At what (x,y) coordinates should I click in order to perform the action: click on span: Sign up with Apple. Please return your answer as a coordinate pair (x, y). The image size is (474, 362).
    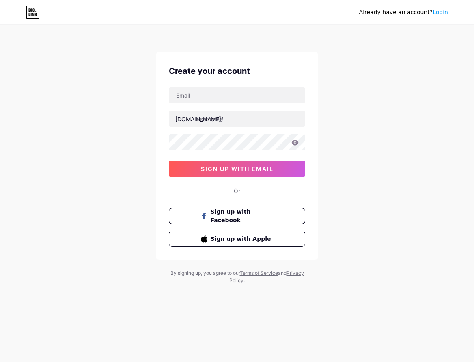
    Looking at the image, I should click on (242, 239).